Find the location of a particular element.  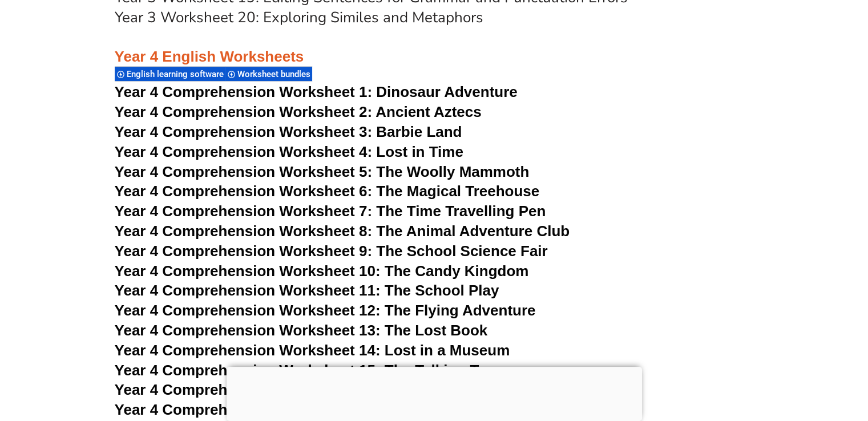

span: Year 4 Comprehension Worksheet 5: The Woolly Mammoth is located at coordinates (322, 172).